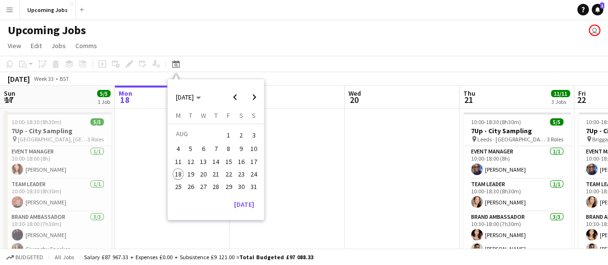 The image size is (608, 265). Describe the element at coordinates (191, 161) in the screenshot. I see `span: 12` at that location.